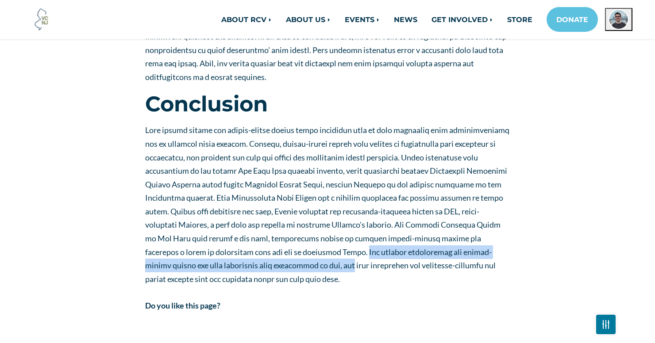 The image size is (655, 343). Describe the element at coordinates (362, 19) in the screenshot. I see `a: EVENTS` at that location.